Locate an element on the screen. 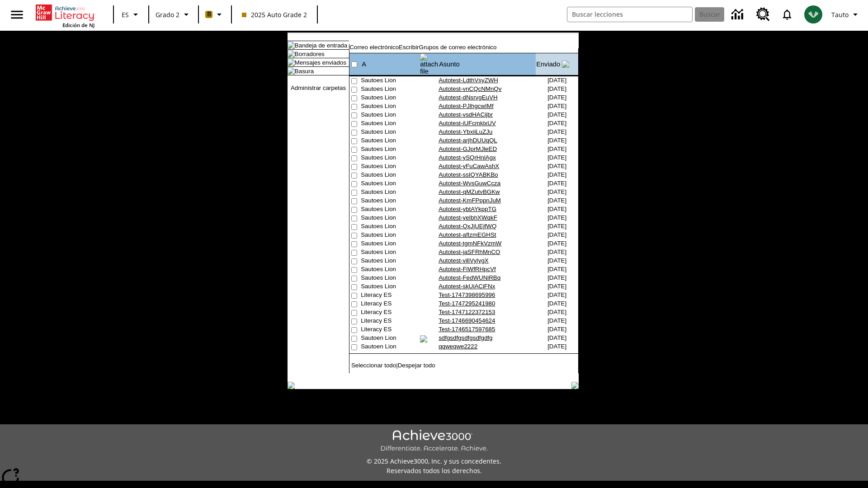 The width and height of the screenshot is (868, 488). a: Autotest-ySQrHnlAgx is located at coordinates (467, 157).